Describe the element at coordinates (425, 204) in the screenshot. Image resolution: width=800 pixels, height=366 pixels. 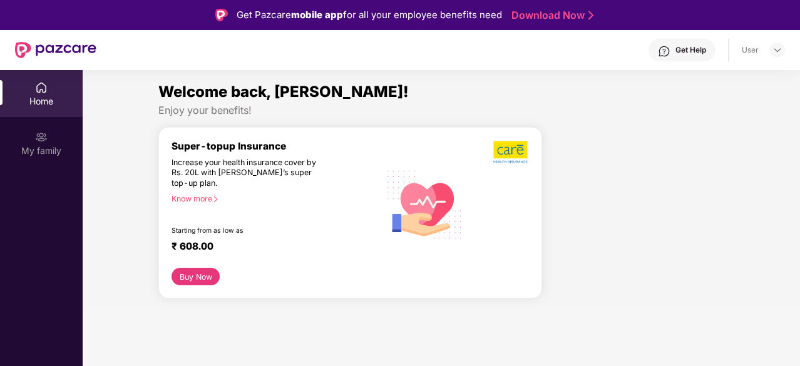
I see `img: svg+xml;base64,PHN2ZyB4bWxucz0iaHR0cDovL3d3dy53My5vcmcvMjAwMC9zdmciIHhtbG5zOnhsaW5rPSJodHRwOi8vd3...` at that location.